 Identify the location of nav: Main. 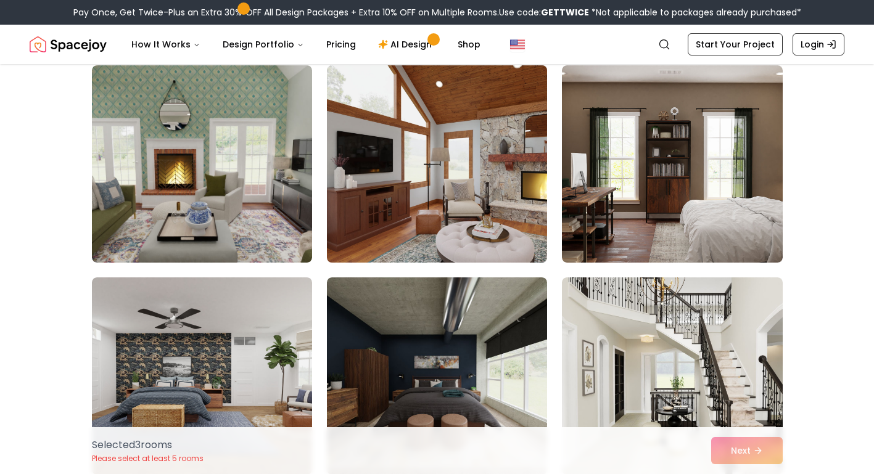
(306, 44).